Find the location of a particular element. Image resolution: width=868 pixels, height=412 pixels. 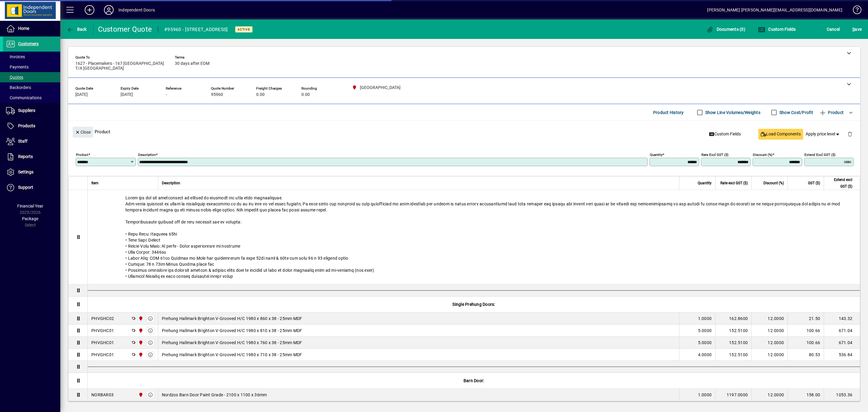

td: 80.53 is located at coordinates (806, 354).